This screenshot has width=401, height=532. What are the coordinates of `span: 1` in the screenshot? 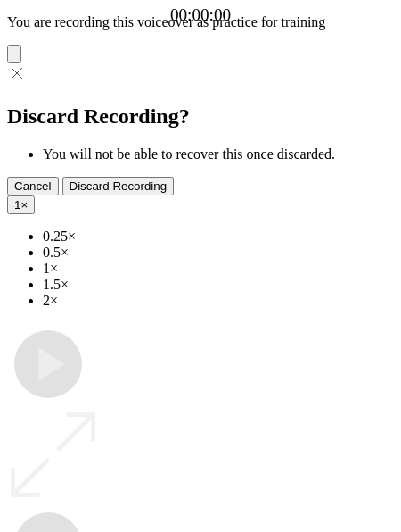 It's located at (17, 205).